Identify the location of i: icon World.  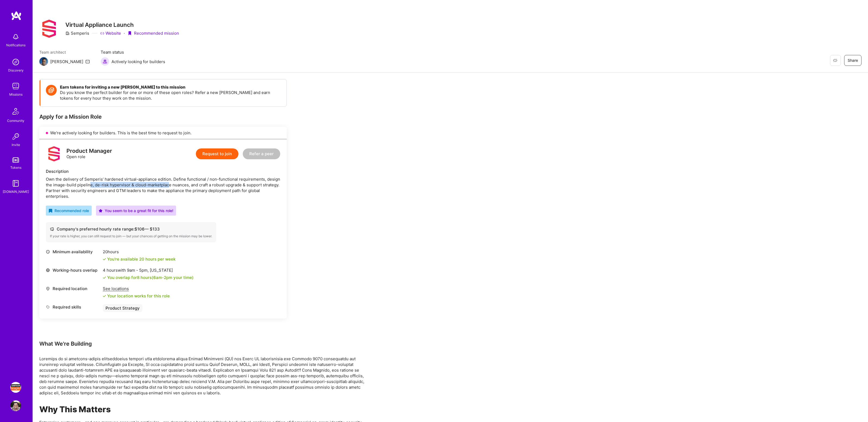
(48, 271).